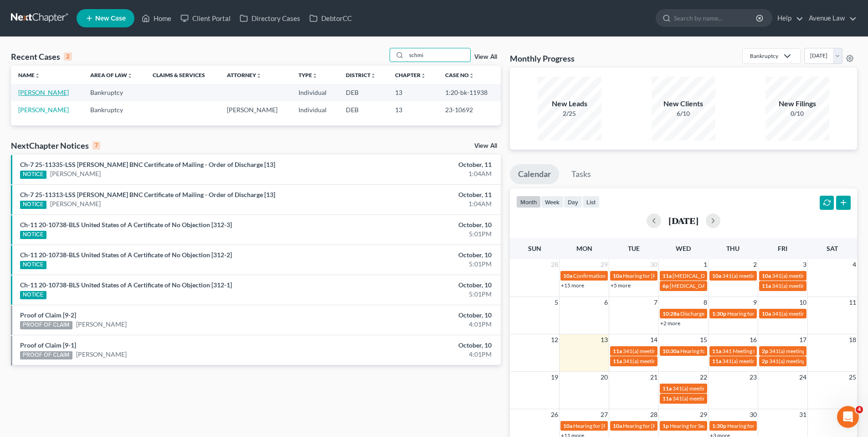 The width and height of the screenshot is (868, 437). I want to click on span: 21, so click(654, 377).